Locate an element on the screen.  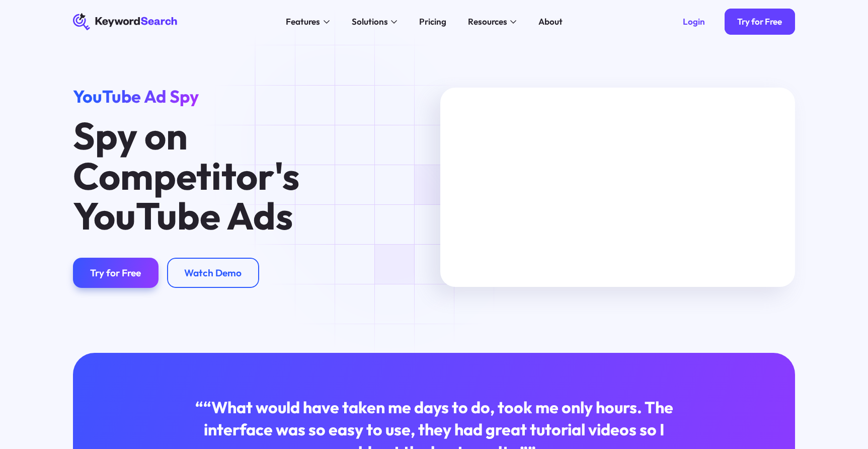
div: Watch Demo is located at coordinates (213, 273).